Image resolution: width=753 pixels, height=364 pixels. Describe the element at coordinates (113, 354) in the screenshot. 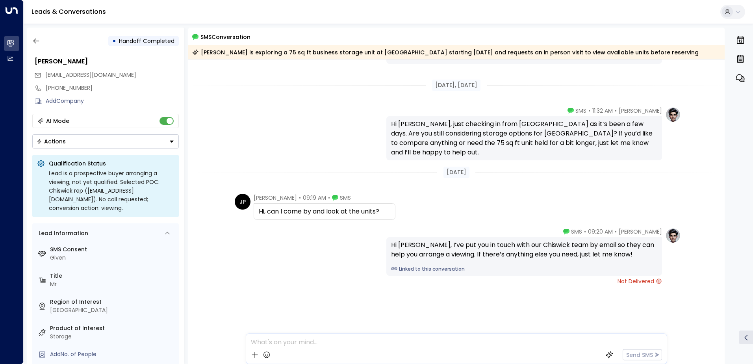

I see `div: AddNo. of People` at that location.